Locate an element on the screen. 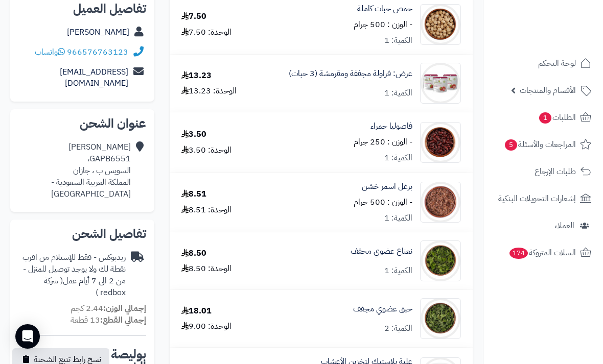 Image resolution: width=603 pixels, height=364 pixels. span: إشعارات التحويلات البنكية is located at coordinates (537, 198).